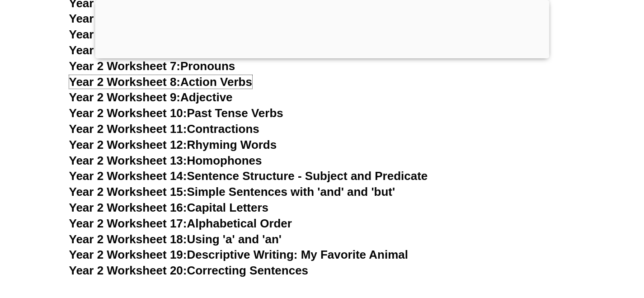 The image size is (644, 298). Describe the element at coordinates (176, 113) in the screenshot. I see `a: Year 2 Worksheet 10:Past Tense Verbs` at that location.